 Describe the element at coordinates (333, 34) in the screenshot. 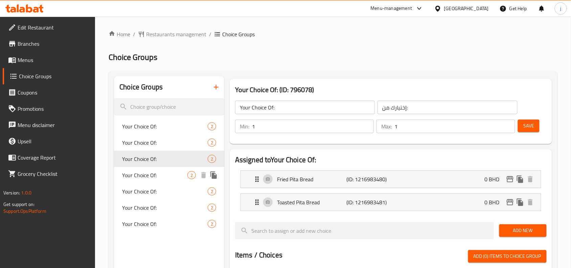

I see `nav: breadcrumb` at that location.